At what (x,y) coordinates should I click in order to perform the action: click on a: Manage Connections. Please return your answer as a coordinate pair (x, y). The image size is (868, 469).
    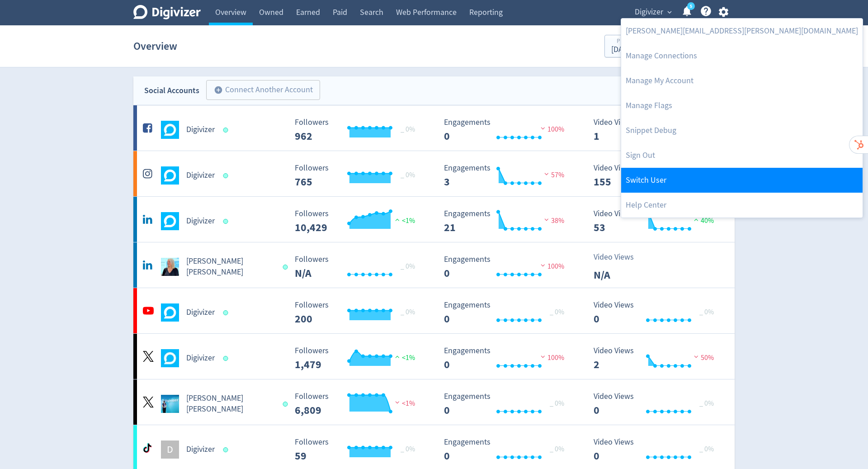
    Looking at the image, I should click on (741, 56).